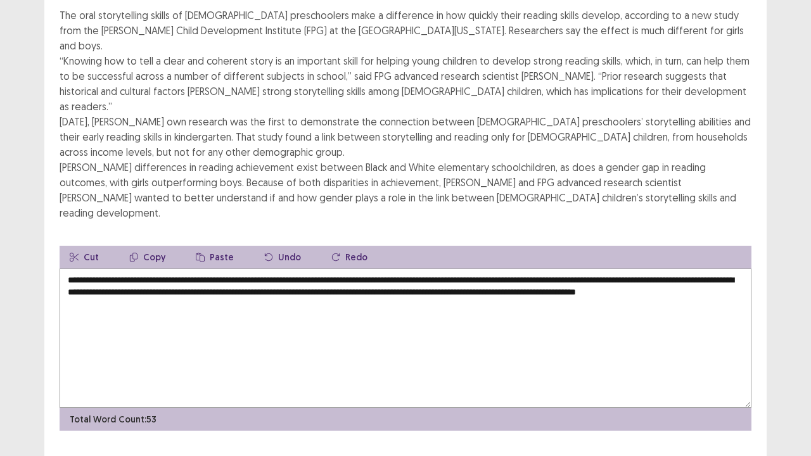 This screenshot has height=456, width=811. What do you see at coordinates (147, 257) in the screenshot?
I see `button: Copy` at bounding box center [147, 257].